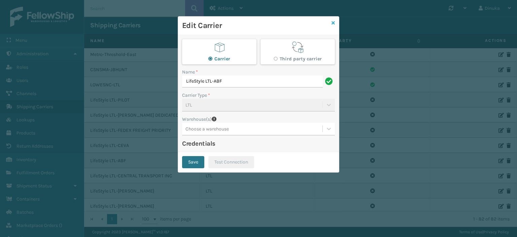 This screenshot has width=517, height=237. I want to click on div: Choose a warehouse, so click(207, 129).